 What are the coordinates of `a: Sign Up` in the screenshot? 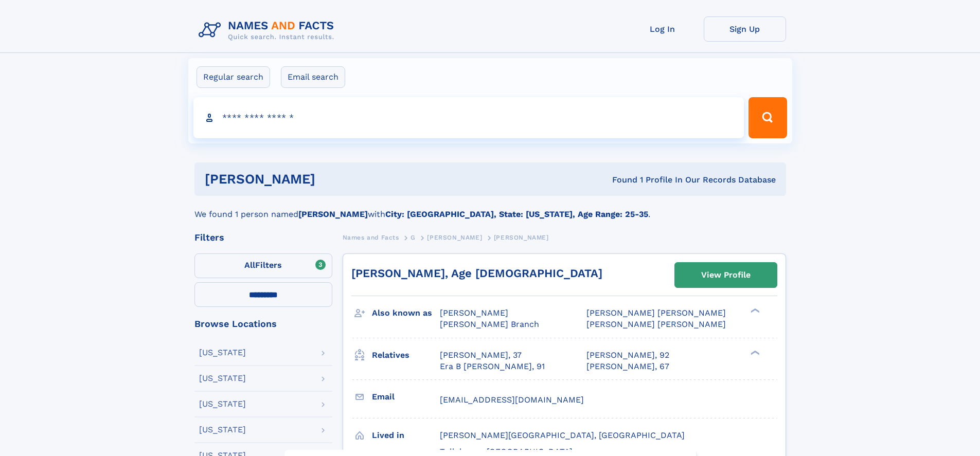 It's located at (745, 29).